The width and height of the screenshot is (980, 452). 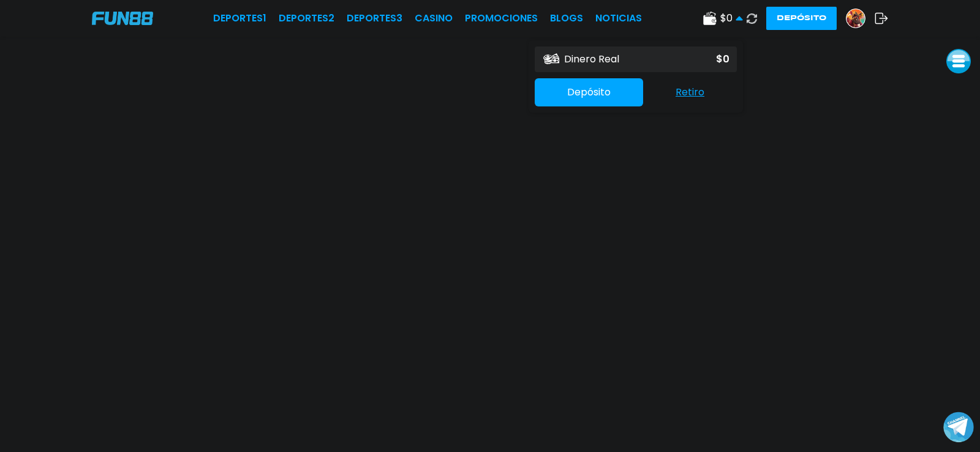 What do you see at coordinates (240, 19) in the screenshot?
I see `a: Deportes1` at bounding box center [240, 19].